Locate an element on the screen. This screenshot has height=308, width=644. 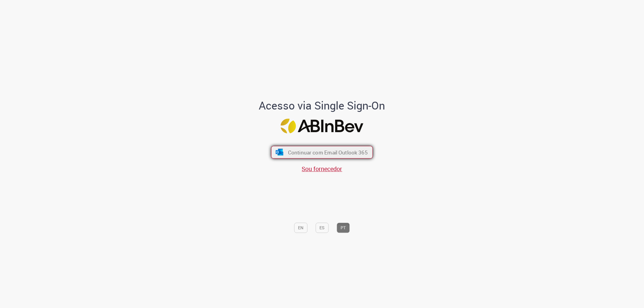
button: PT is located at coordinates (343, 228).